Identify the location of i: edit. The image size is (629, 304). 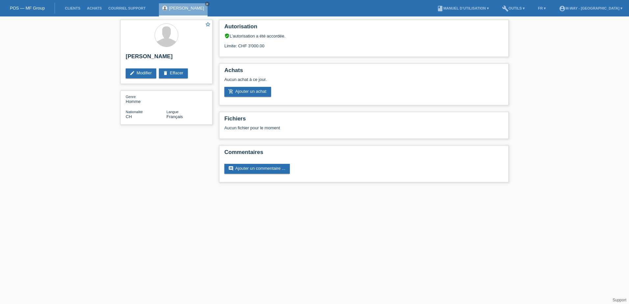
(132, 73).